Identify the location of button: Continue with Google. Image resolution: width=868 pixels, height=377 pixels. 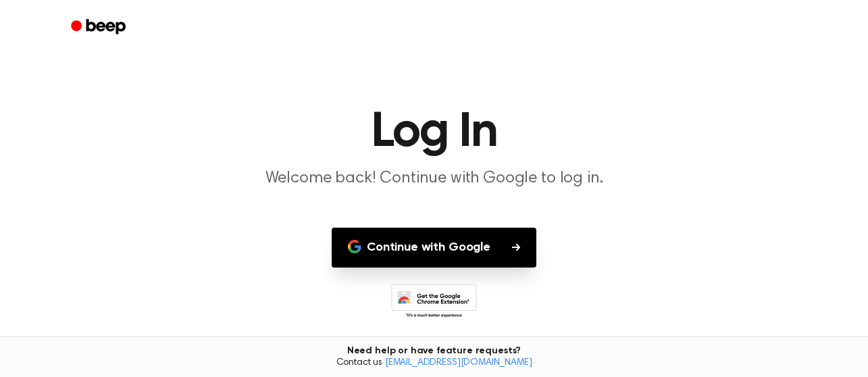
(434, 247).